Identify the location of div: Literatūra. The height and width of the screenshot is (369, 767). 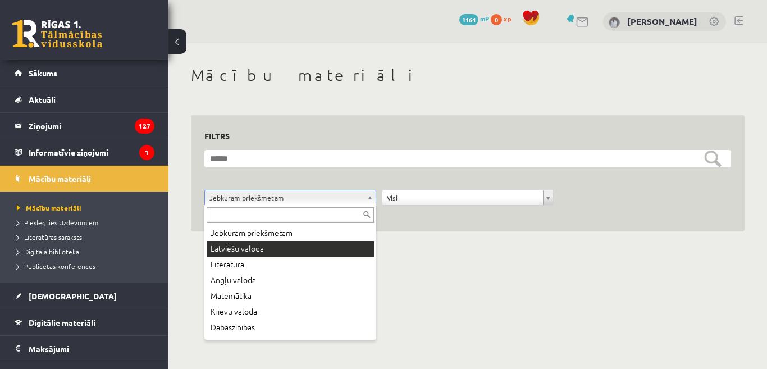
(290, 264).